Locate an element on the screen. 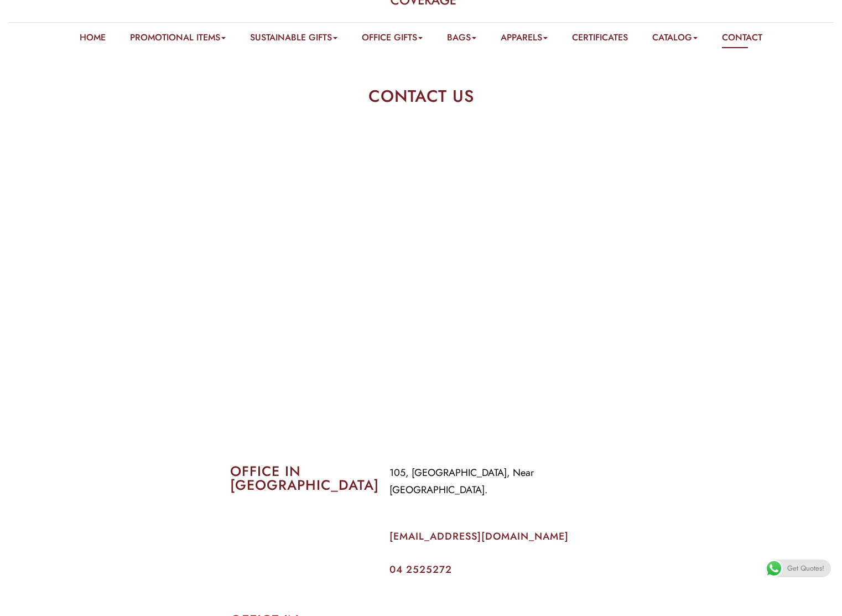 Image resolution: width=842 pixels, height=616 pixels. a: Catalog is located at coordinates (675, 39).